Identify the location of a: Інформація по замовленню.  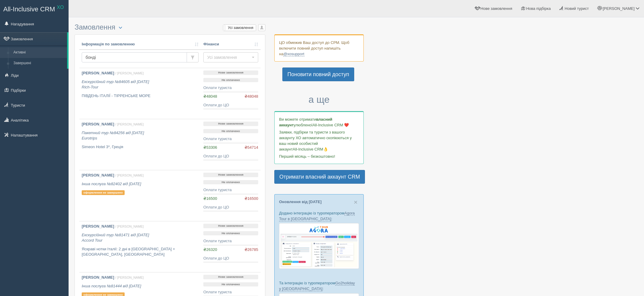
(140, 44).